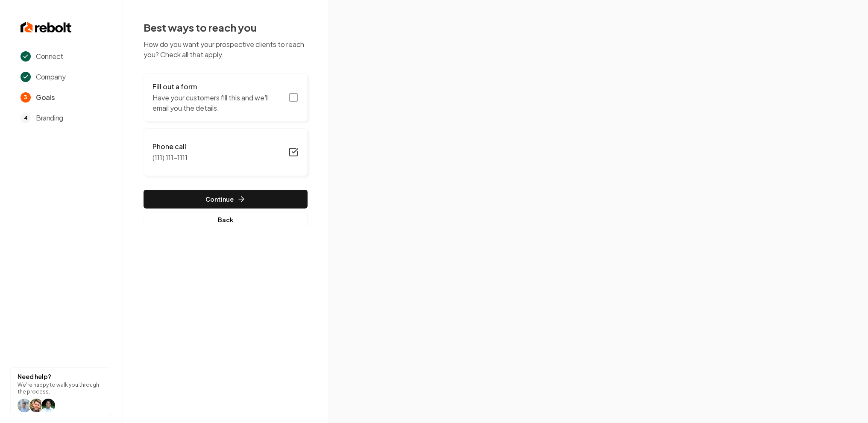 The width and height of the screenshot is (868, 423). What do you see at coordinates (49, 57) in the screenshot?
I see `span: Connect` at bounding box center [49, 57].